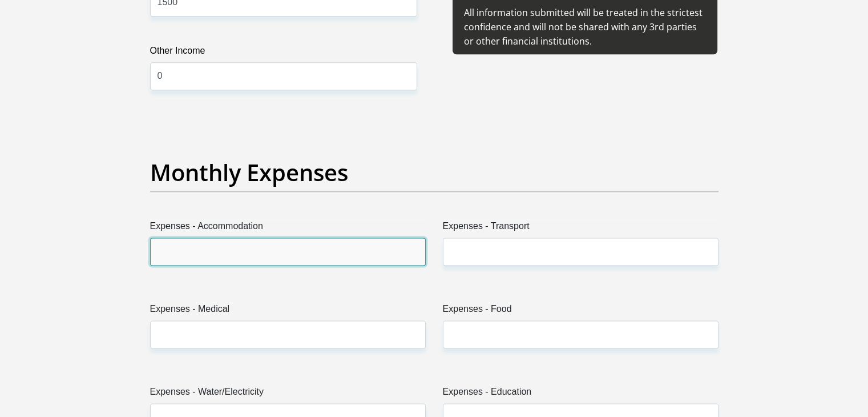 The height and width of the screenshot is (417, 868). Describe the element at coordinates (288, 311) in the screenshot. I see `label: Expenses - Medical` at that location.